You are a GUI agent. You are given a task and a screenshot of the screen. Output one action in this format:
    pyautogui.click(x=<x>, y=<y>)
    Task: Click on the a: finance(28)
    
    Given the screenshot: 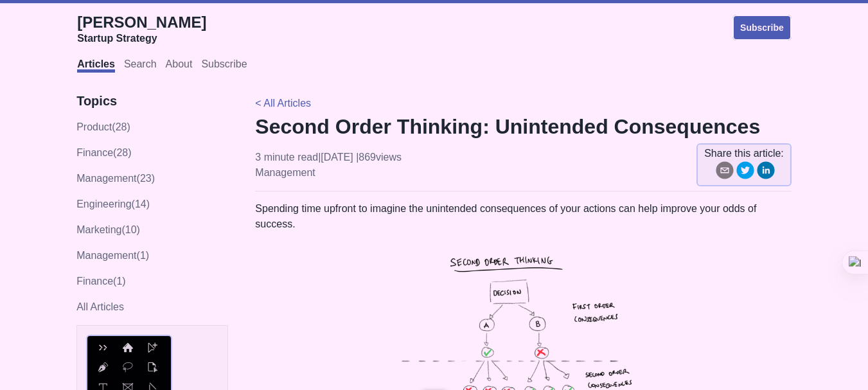 What is the action you would take?
    pyautogui.click(x=103, y=152)
    